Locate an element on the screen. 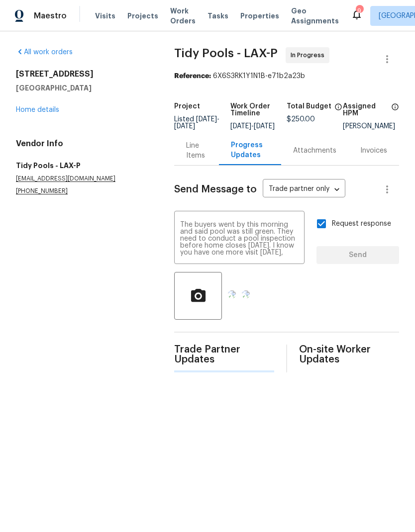 This screenshot has height=532, width=415. span: Listed is located at coordinates (197, 123).